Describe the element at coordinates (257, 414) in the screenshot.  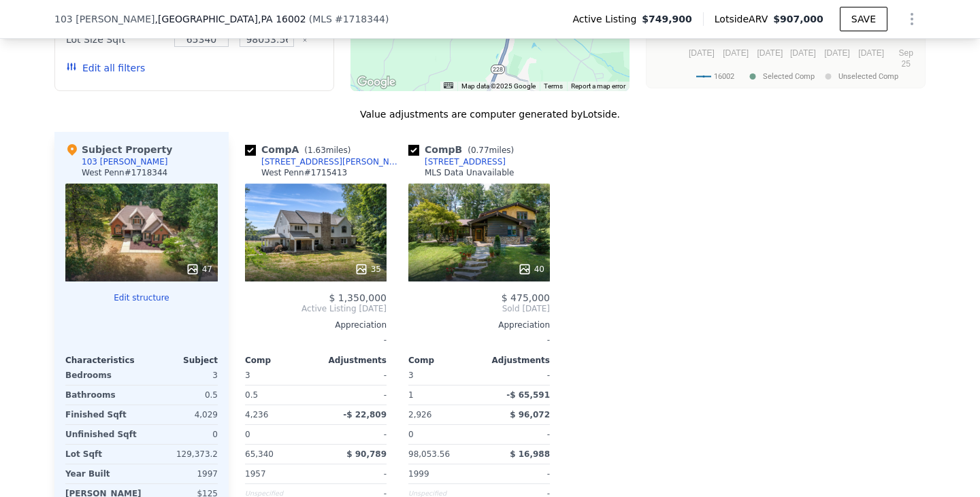
I see `span: 4,236` at that location.